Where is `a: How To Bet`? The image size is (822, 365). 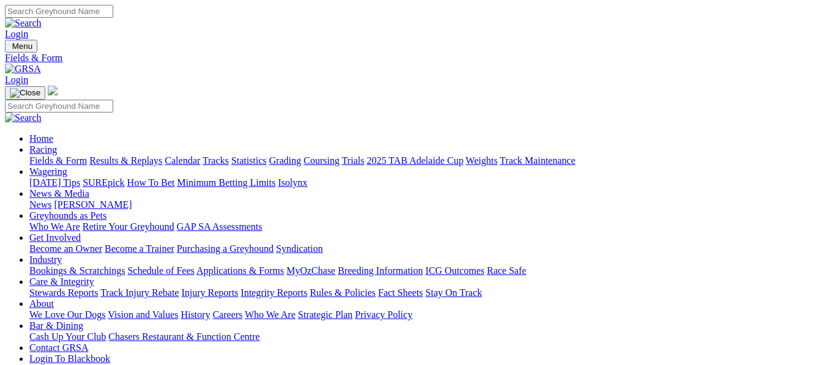
a: How To Bet is located at coordinates (151, 182).